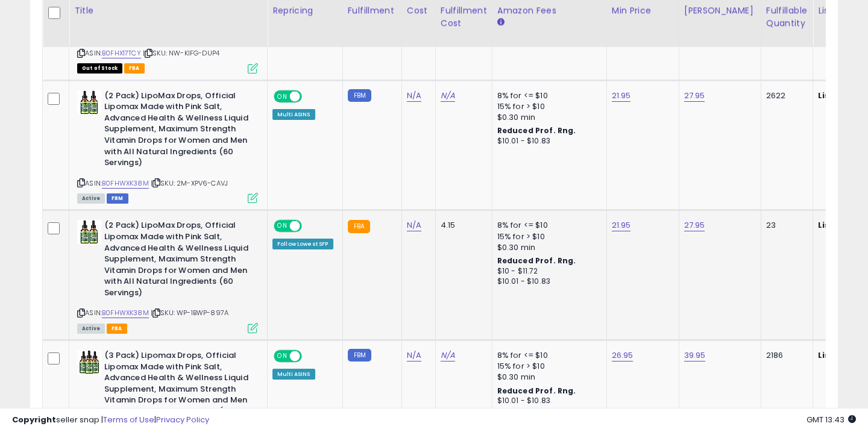  I want to click on a: B0FHX17TCY, so click(121, 53).